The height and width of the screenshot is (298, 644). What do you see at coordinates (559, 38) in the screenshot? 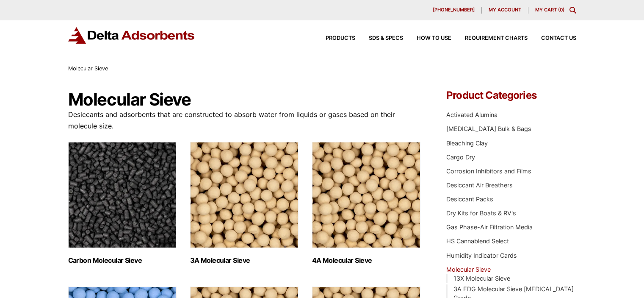
I see `span: Contact Us` at bounding box center [559, 38].